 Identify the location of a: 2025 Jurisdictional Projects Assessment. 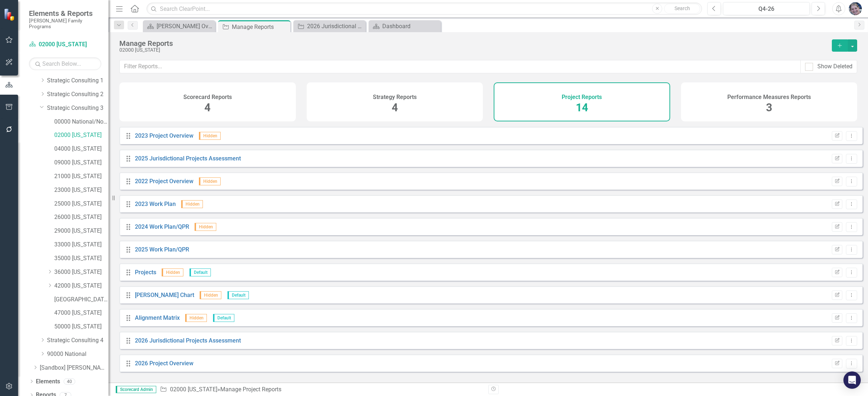
(188, 159).